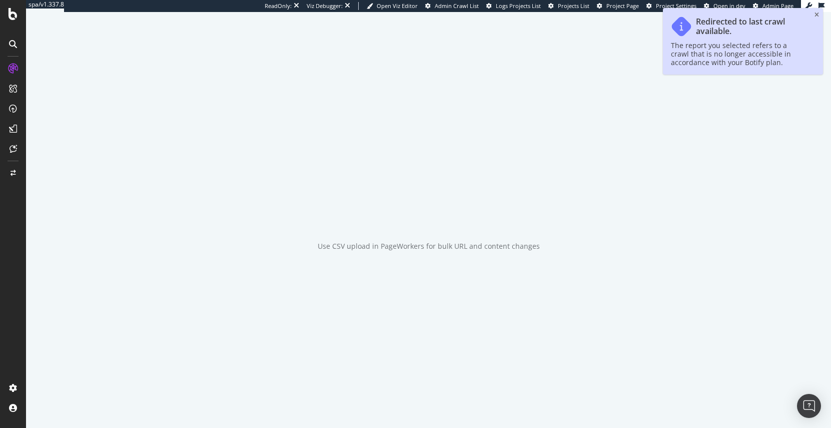 The image size is (831, 428). I want to click on span: Open Viz Editor, so click(397, 6).